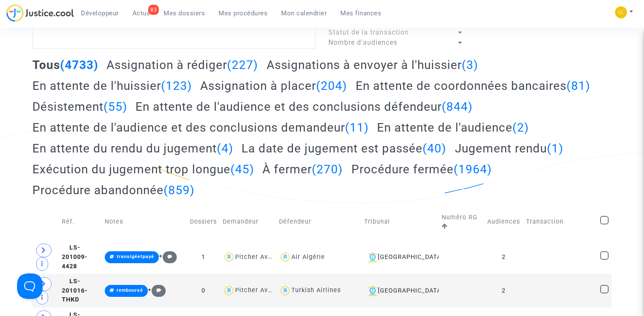  What do you see at coordinates (182, 65) in the screenshot?
I see `h2: Assignation à rédiger` at bounding box center [182, 65].